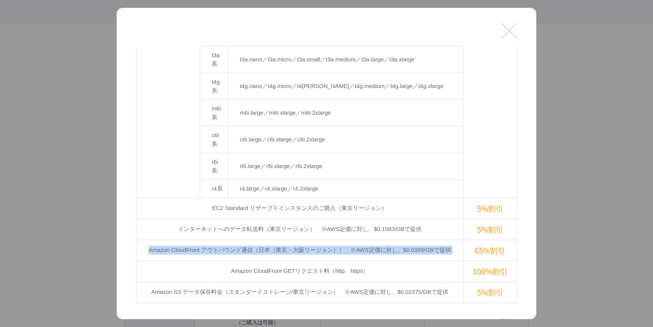  What do you see at coordinates (509, 31) in the screenshot?
I see `button: 閉じる` at bounding box center [509, 31].